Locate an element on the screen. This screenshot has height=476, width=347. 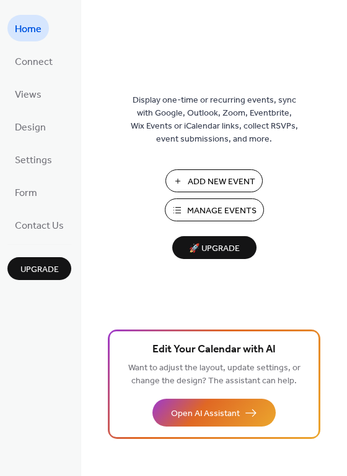
span: Home is located at coordinates (28, 29).